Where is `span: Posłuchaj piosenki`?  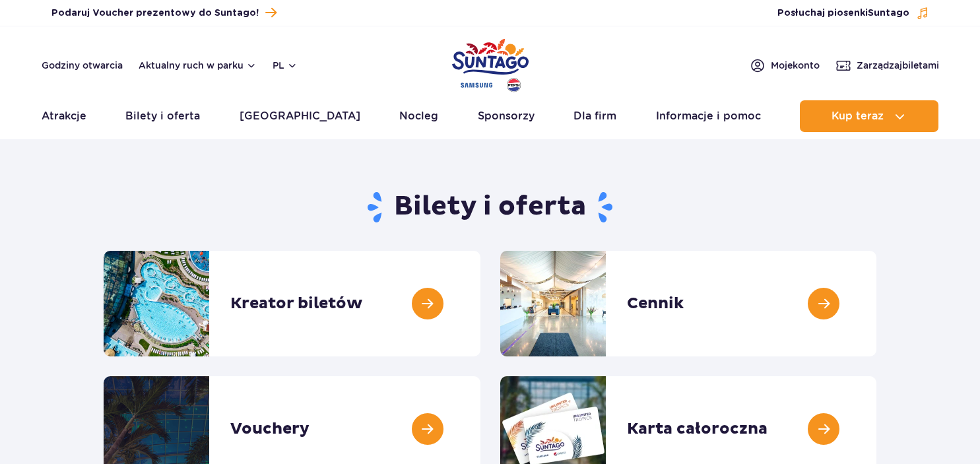 span: Posłuchaj piosenki is located at coordinates (844, 13).